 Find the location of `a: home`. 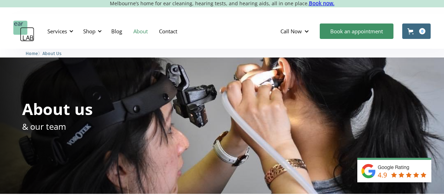

a: home is located at coordinates (24, 31).